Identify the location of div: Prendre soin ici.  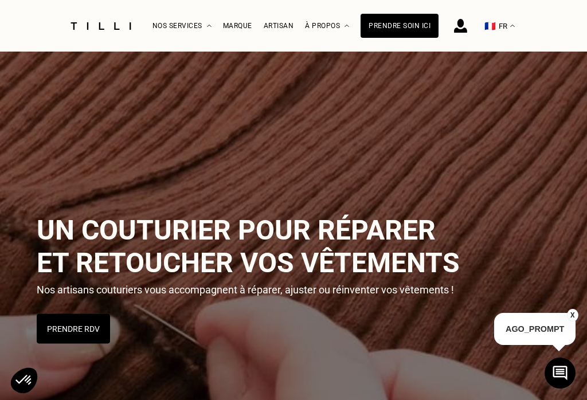
(400, 26).